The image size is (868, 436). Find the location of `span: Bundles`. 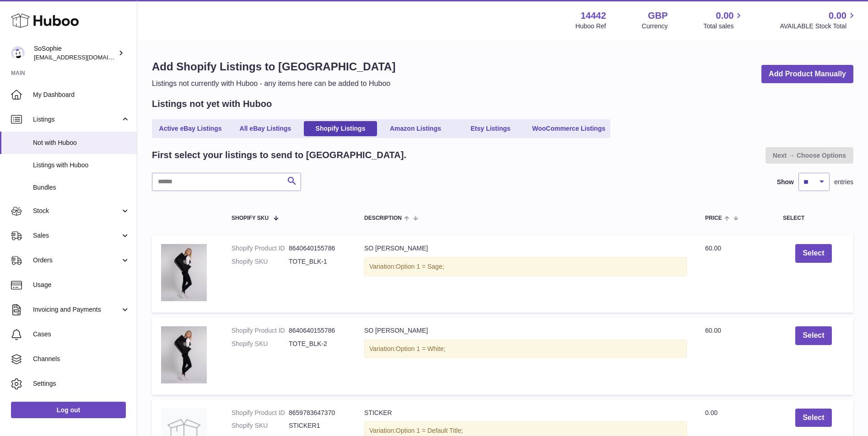

span: Bundles is located at coordinates (82, 188).